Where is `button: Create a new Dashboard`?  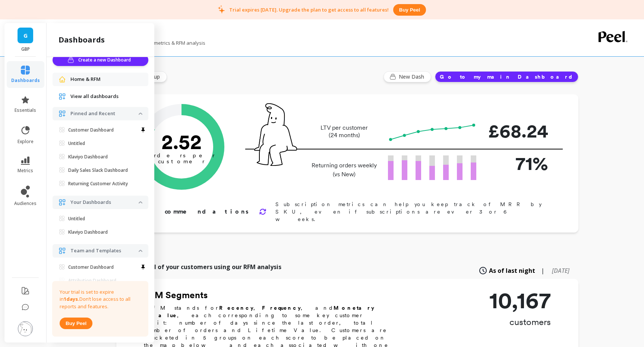
button: Create a new Dashboard is located at coordinates (100, 60).